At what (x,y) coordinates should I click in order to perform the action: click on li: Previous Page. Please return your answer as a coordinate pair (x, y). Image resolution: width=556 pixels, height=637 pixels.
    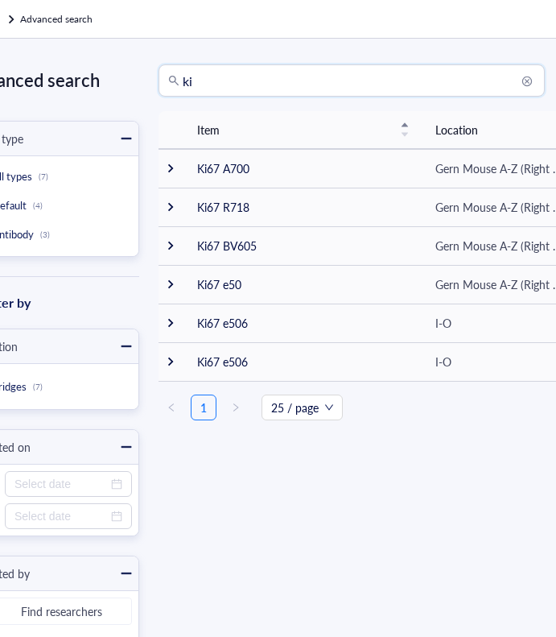
    Looking at the image, I should click on (171, 407).